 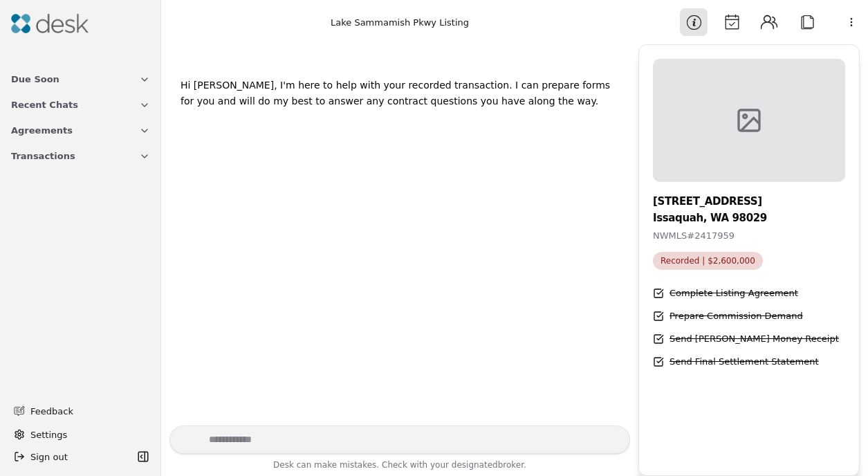 What do you see at coordinates (80, 79) in the screenshot?
I see `button: Due Soon` at bounding box center [80, 79].